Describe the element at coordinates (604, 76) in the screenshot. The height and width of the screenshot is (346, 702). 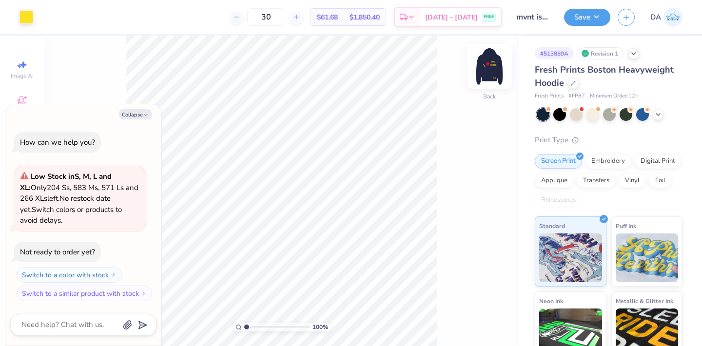
I see `span: Fresh Prints Boston Heavyweight Hoodie` at that location.